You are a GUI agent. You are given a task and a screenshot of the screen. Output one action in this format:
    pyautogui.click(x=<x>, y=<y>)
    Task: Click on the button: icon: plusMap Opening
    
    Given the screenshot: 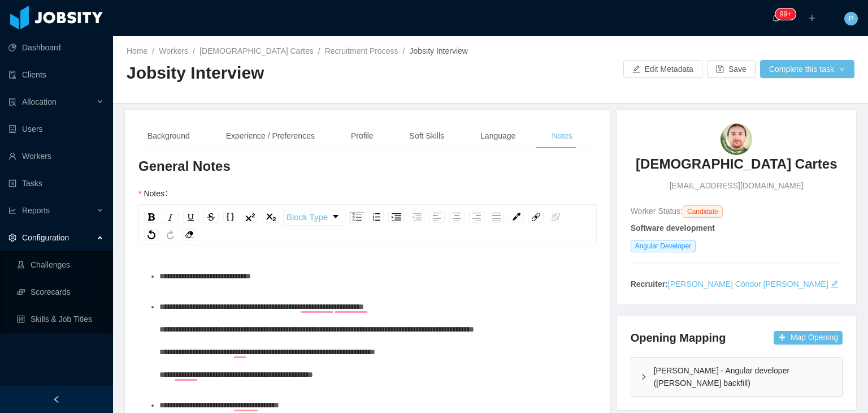 What is the action you would take?
    pyautogui.click(x=808, y=338)
    